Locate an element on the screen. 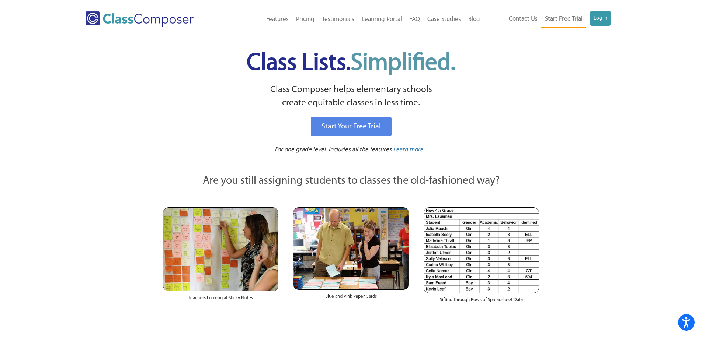 The image size is (702, 338). a: Testimonials is located at coordinates (338, 20).